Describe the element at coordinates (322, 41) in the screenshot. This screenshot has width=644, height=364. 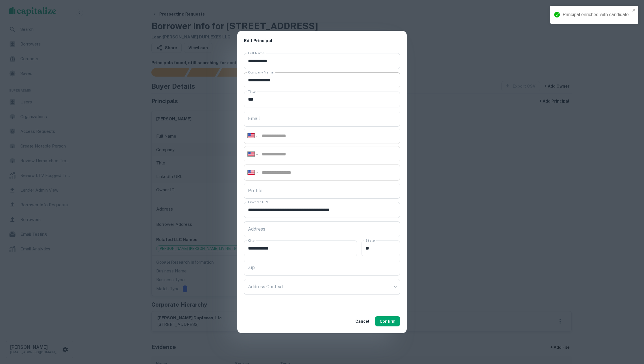
I see `h2: Edit Principal` at that location.